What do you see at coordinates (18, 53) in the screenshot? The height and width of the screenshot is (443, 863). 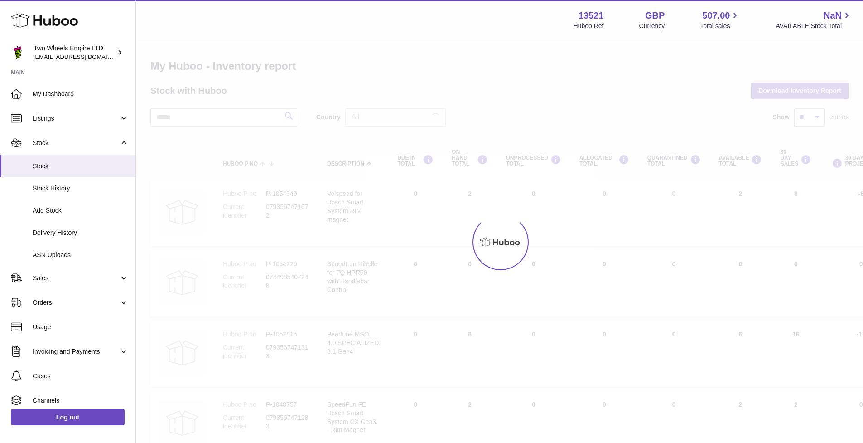 I see `img: justas@twowheelsempire.com` at bounding box center [18, 53].